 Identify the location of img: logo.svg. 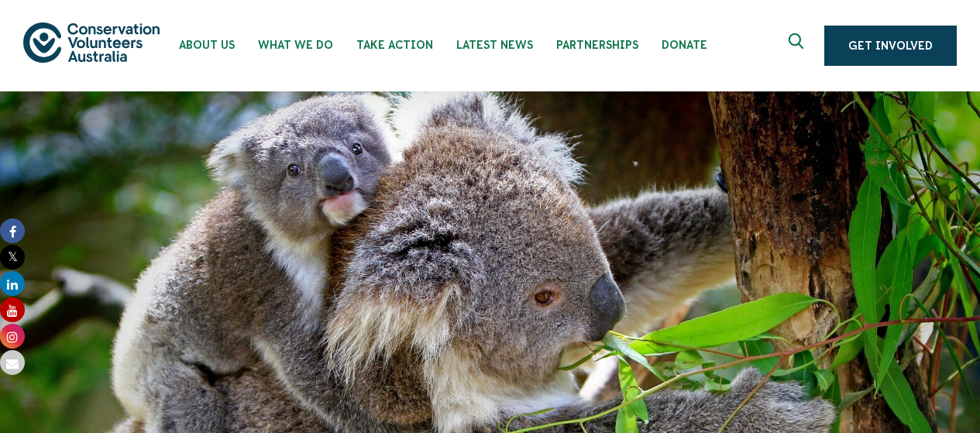
(91, 41).